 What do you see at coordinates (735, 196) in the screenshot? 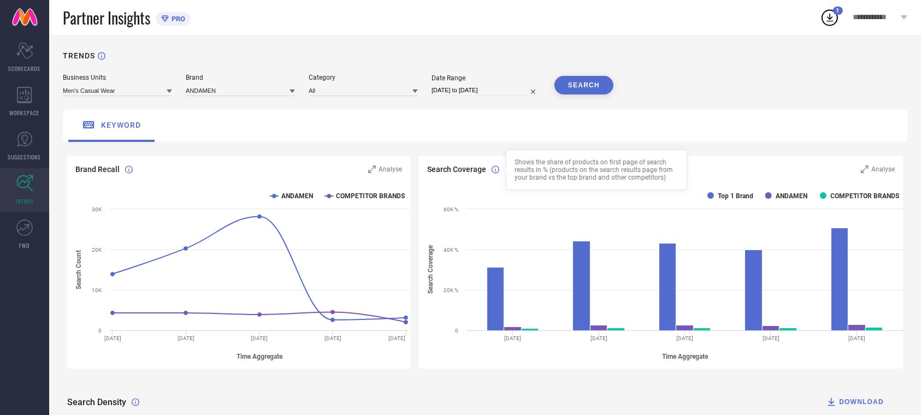
I see `text: Top 1 Brand` at bounding box center [735, 196].